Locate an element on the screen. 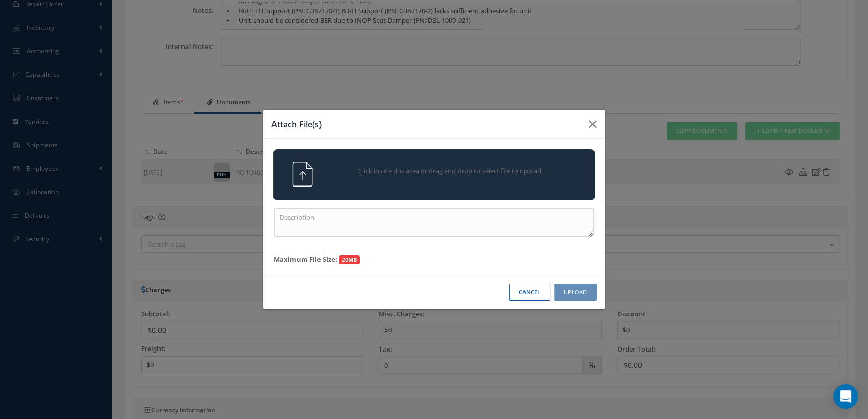  h3: Attach File(s) is located at coordinates (426, 124).